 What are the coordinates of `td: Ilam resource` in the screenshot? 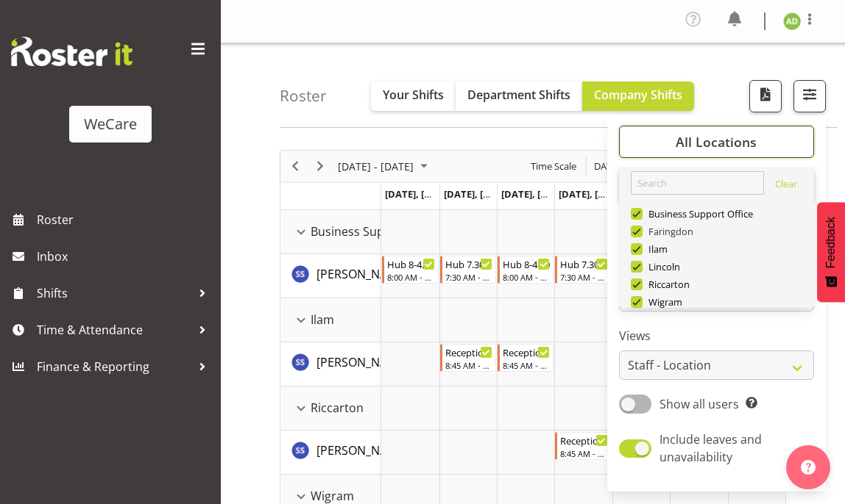 It's located at (331, 320).